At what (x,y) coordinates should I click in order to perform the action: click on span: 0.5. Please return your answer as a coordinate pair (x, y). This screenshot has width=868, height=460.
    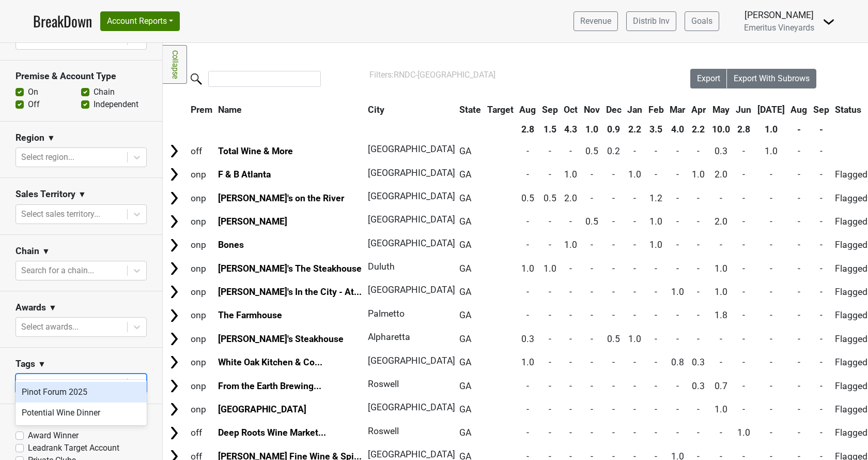
    Looking at the image, I should click on (592, 151).